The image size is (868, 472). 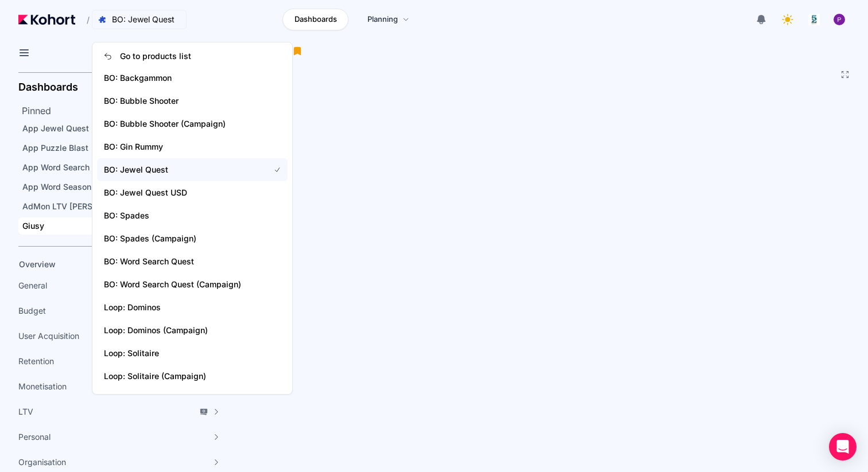 What do you see at coordinates (179, 193) in the screenshot?
I see `span: BO: Jewel Quest USD` at bounding box center [179, 193].